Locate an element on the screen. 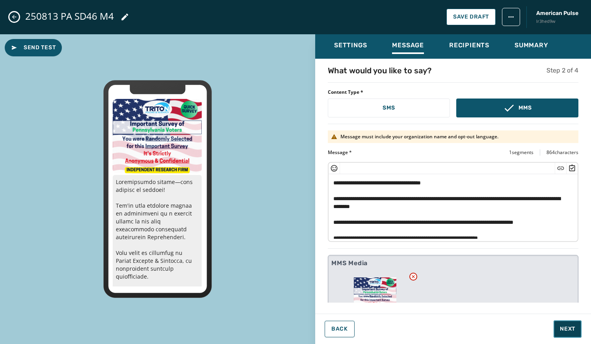  button: Insert Short Link is located at coordinates (560, 168).